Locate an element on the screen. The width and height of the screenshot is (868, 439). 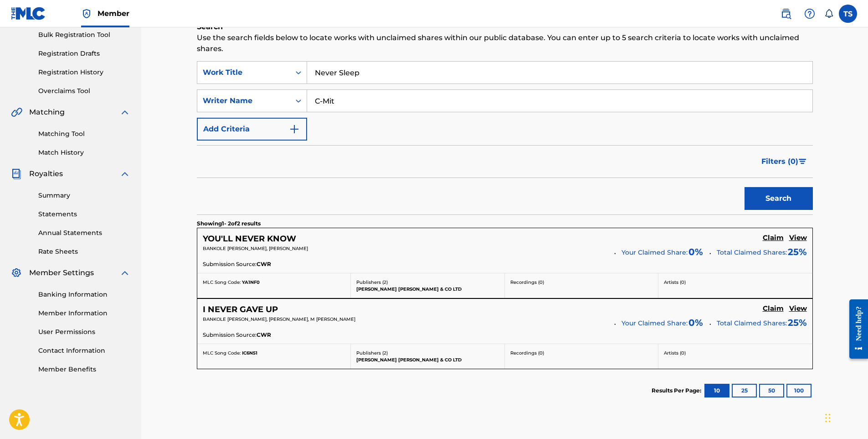
img: MLC Logo is located at coordinates (28, 13).